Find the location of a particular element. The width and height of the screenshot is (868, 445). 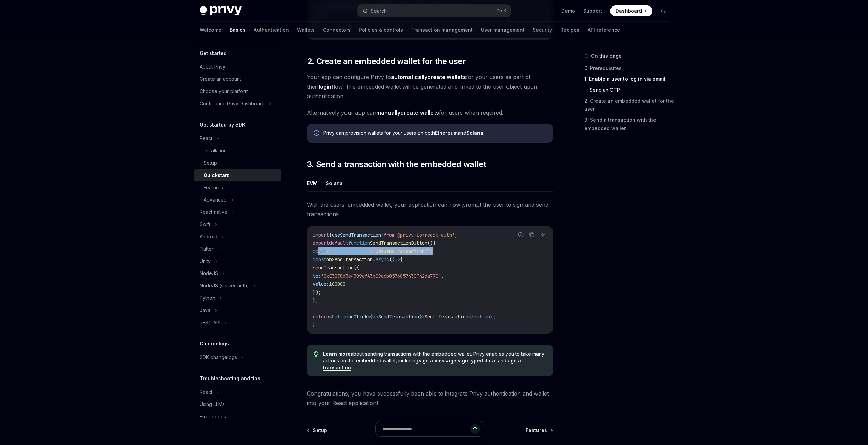

a: sign typed data is located at coordinates (477, 361).